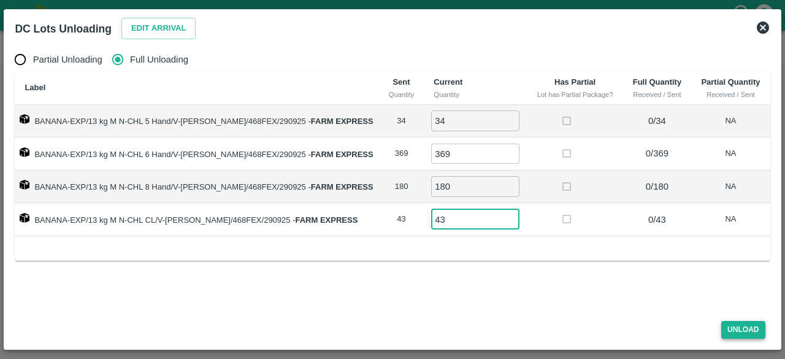 The image size is (785, 359). Describe the element at coordinates (575, 82) in the screenshot. I see `b: Has Partial` at that location.